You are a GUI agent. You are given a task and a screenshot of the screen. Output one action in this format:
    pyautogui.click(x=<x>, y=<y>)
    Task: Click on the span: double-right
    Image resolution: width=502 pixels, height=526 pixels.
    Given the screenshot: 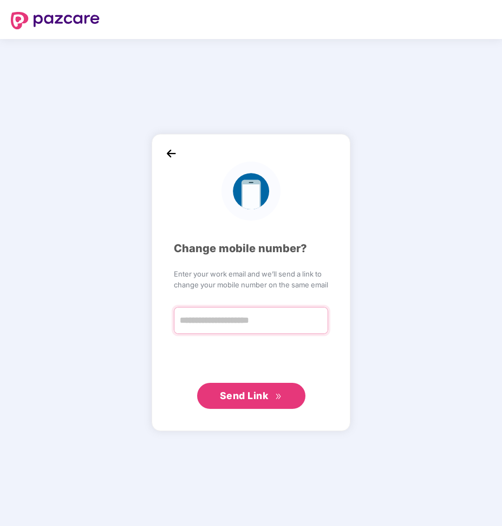 What is the action you would take?
    pyautogui.click(x=279, y=396)
    